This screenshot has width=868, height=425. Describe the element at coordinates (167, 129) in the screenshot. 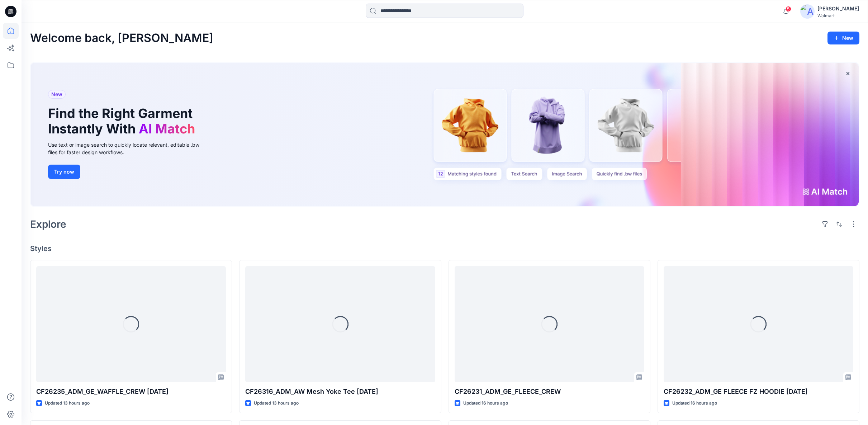

I see `span: AI Match` at that location.